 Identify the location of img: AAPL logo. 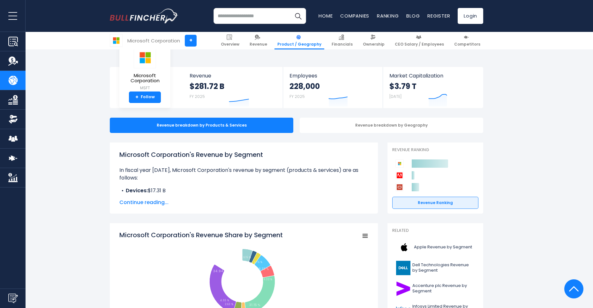
(404, 247).